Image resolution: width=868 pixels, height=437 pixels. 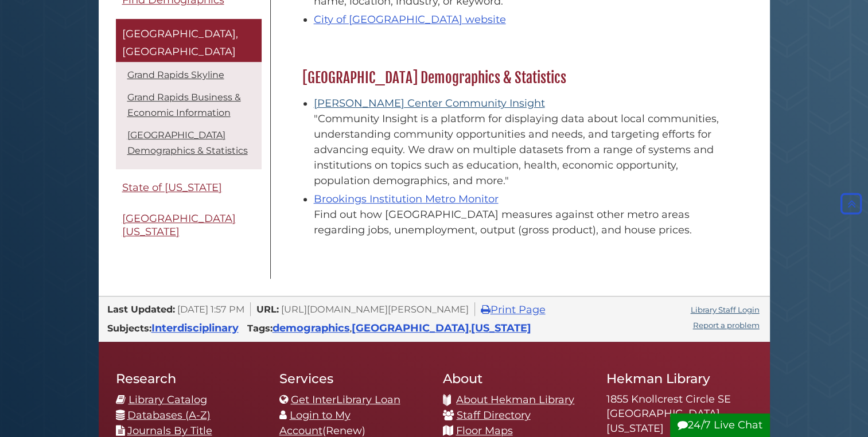 What do you see at coordinates (315, 423) in the screenshot?
I see `a: Login to My Account` at bounding box center [315, 423].